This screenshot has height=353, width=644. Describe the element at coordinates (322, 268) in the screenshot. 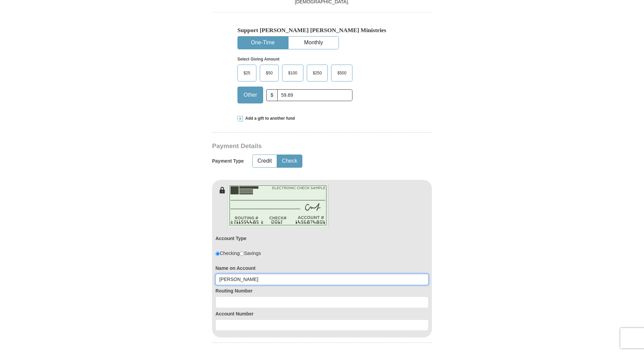

I see `label: Name on Account` at that location.